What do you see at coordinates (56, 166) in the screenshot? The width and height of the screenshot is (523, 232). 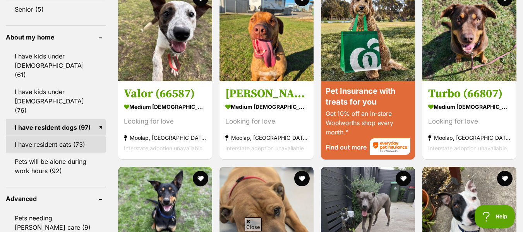 I see `a: Pets will be alone during work hours (92)` at bounding box center [56, 166].